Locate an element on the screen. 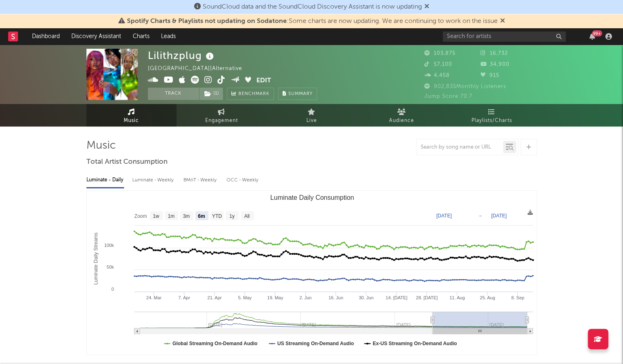 Image resolution: width=623 pixels, height=364 pixels. a: Discovery Assistant is located at coordinates (96, 36).